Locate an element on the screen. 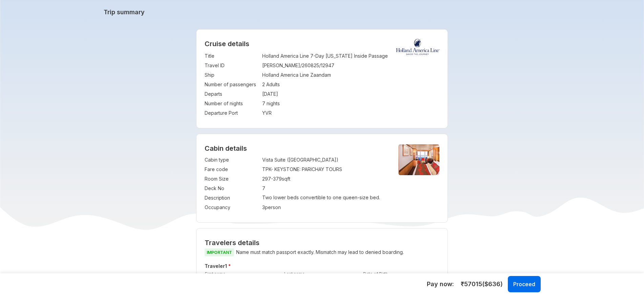  td: Description is located at coordinates (232, 198).